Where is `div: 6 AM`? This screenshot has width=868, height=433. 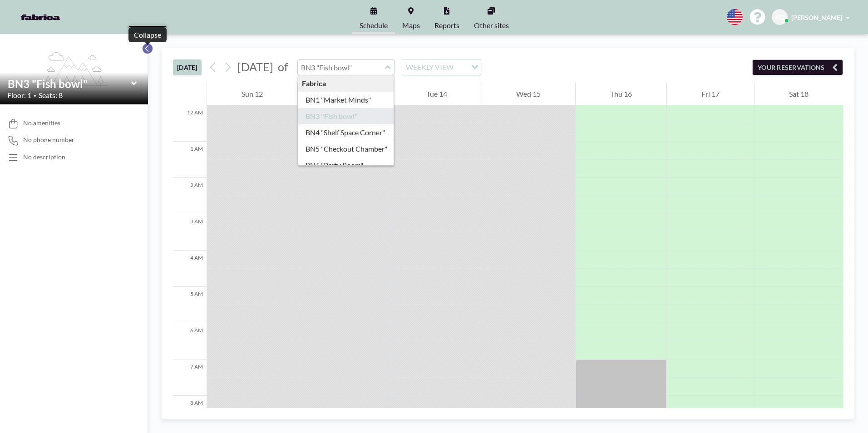
div: 6 AM is located at coordinates (190, 341).